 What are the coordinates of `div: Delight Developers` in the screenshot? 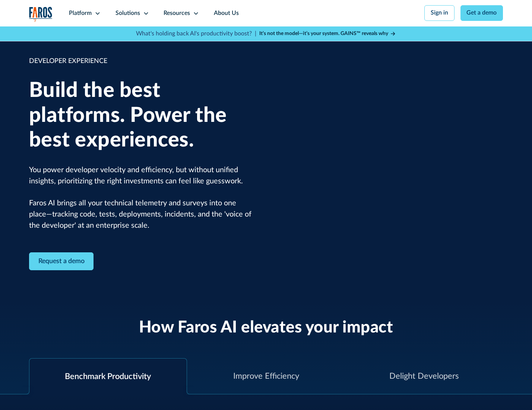 It's located at (424, 376).